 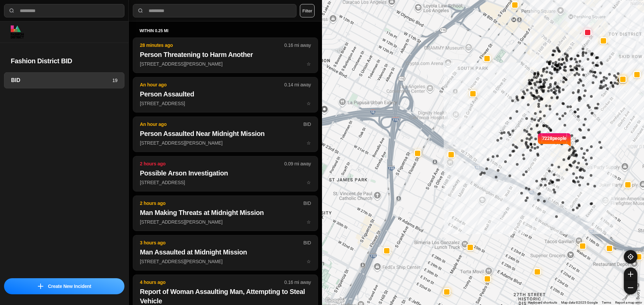 I want to click on button: Keyboard shortcuts, so click(x=543, y=303).